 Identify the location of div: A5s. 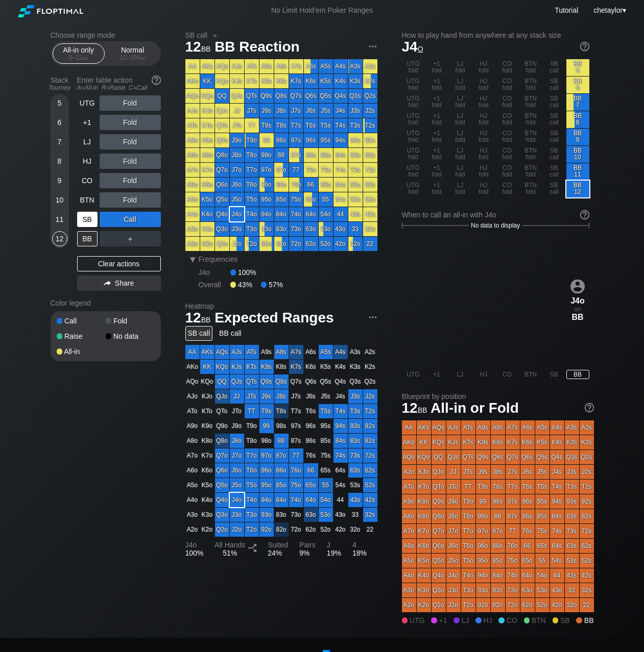
(325, 66).